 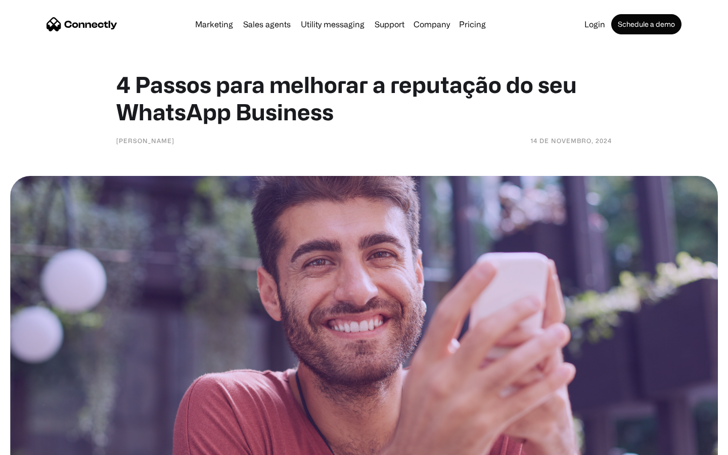 I want to click on aside: Language selected: English, so click(x=35, y=444).